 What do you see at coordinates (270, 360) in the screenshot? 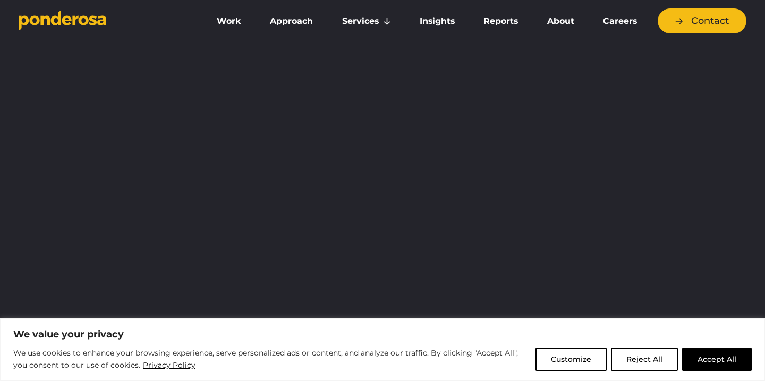
I see `p: We use cookies to enhance your browsing experience, serve personalized ads or content, and analyz...` at bounding box center [270, 360].